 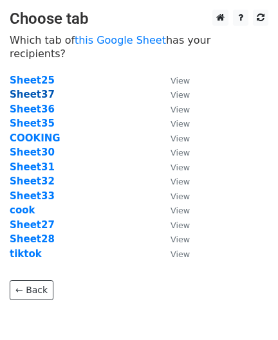 I want to click on strong: Sheet25, so click(x=32, y=80).